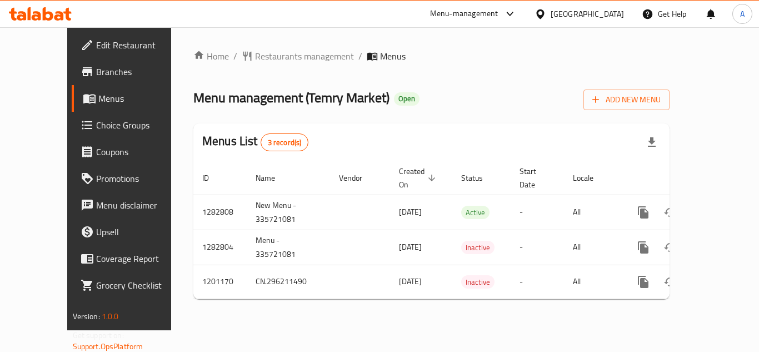 This screenshot has height=352, width=759. Describe the element at coordinates (626, 99) in the screenshot. I see `button: Add New Menu` at that location.